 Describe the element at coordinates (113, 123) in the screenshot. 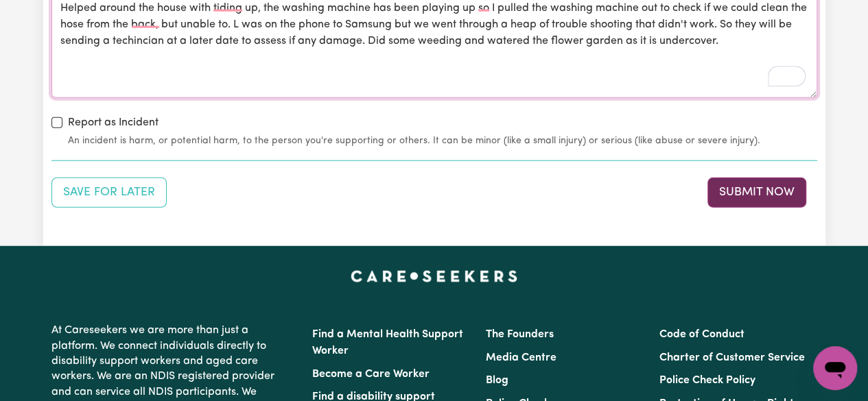

I see `label: Report as Incident` at that location.